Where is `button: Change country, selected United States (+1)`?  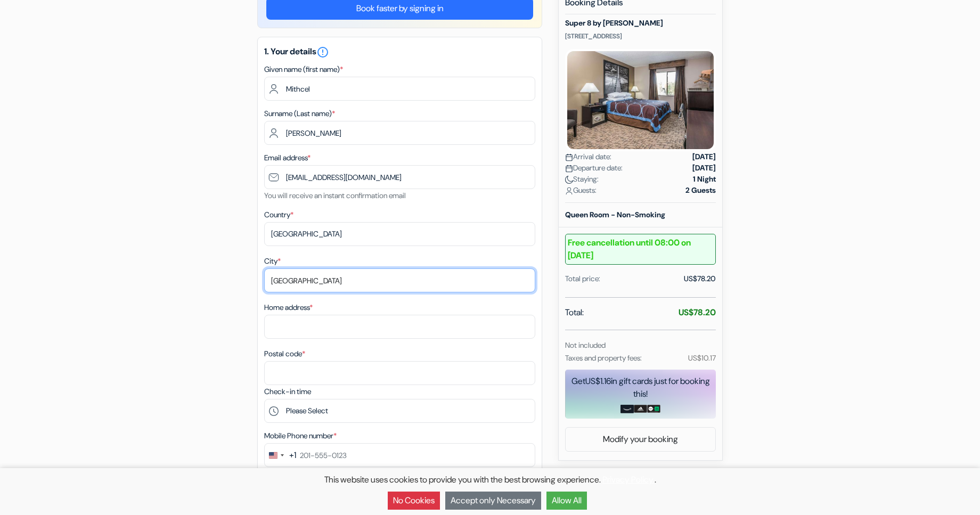
button: Change country, selected United States (+1) is located at coordinates (280, 454).